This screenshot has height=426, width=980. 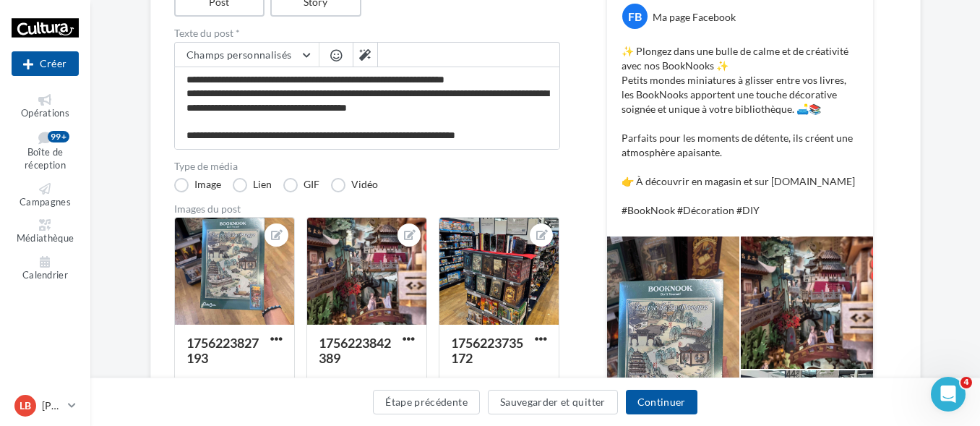 What do you see at coordinates (198, 185) in the screenshot?
I see `label: Image` at bounding box center [198, 185].